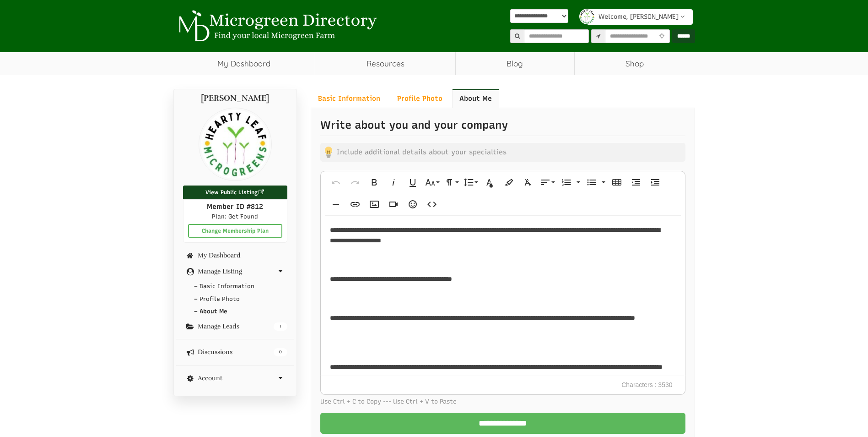  What do you see at coordinates (276, 26) in the screenshot?
I see `img: Microgreen Directory` at bounding box center [276, 26].